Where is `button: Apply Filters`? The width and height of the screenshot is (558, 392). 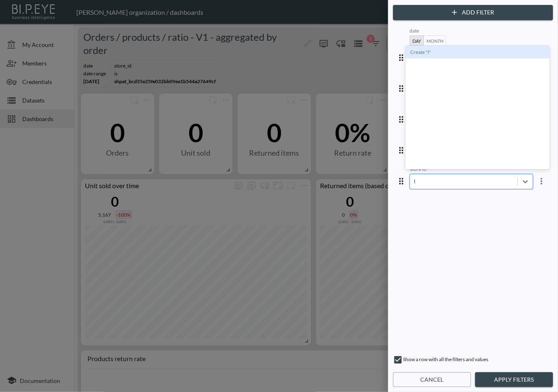
button: Apply Filters is located at coordinates (514, 380).